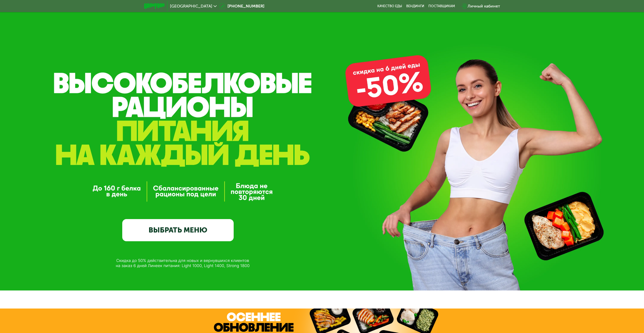  What do you see at coordinates (390, 6) in the screenshot?
I see `a: Качество еды` at bounding box center [390, 6].